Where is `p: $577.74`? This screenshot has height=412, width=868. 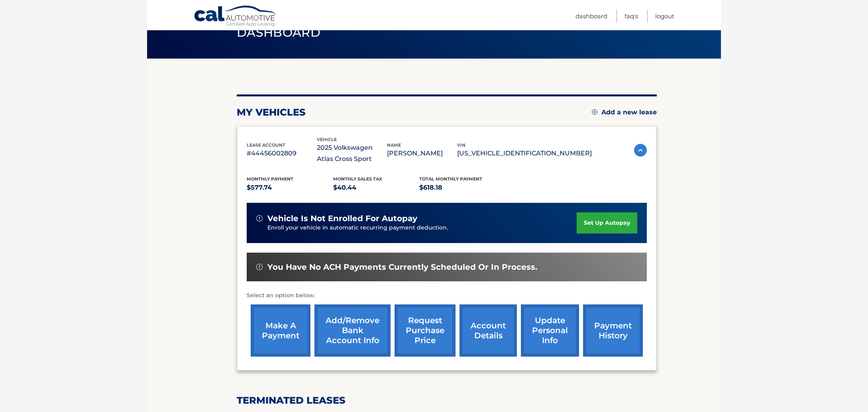
p: $577.74 is located at coordinates (290, 188).